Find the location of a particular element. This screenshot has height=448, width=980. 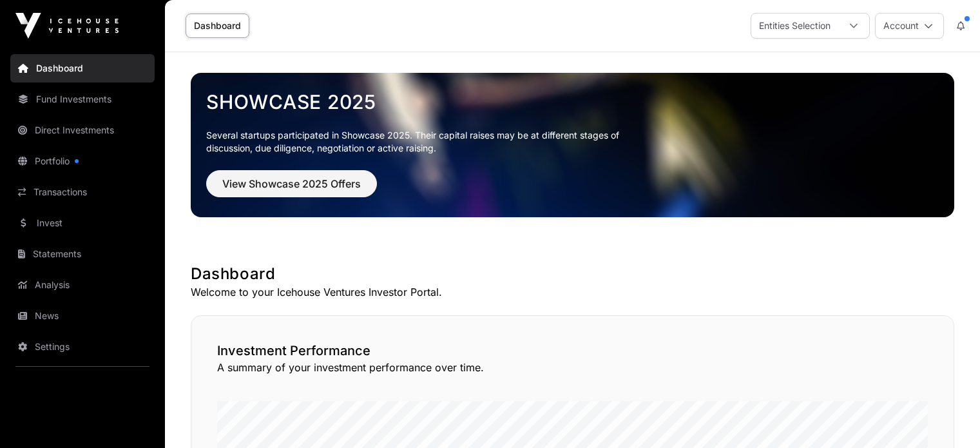

a: Showcase 2025 is located at coordinates (572, 102).